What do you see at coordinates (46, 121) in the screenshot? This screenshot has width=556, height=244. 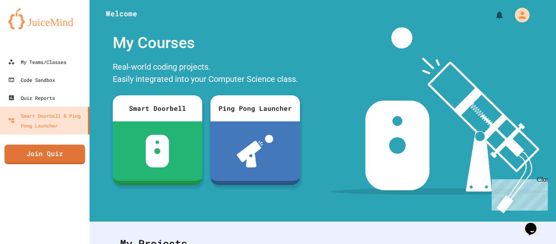 I see `div: Smart Doorbell & Ping Pong Launcher` at bounding box center [46, 121].